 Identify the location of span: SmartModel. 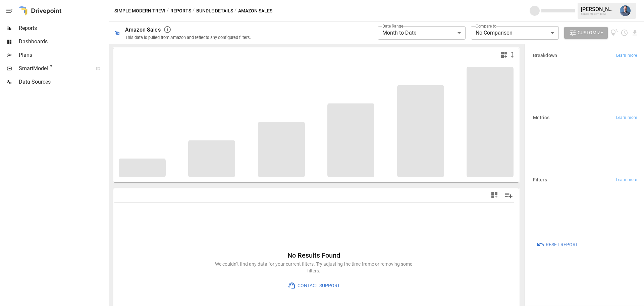
(54, 69).